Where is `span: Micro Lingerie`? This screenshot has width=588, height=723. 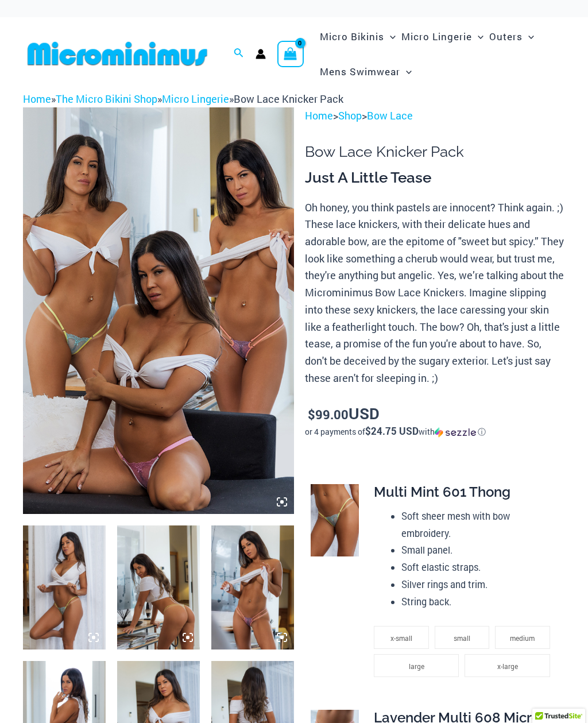 span: Micro Lingerie is located at coordinates (436, 36).